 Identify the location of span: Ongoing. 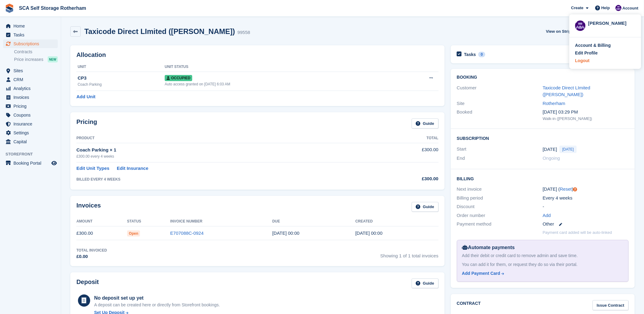
(552, 157).